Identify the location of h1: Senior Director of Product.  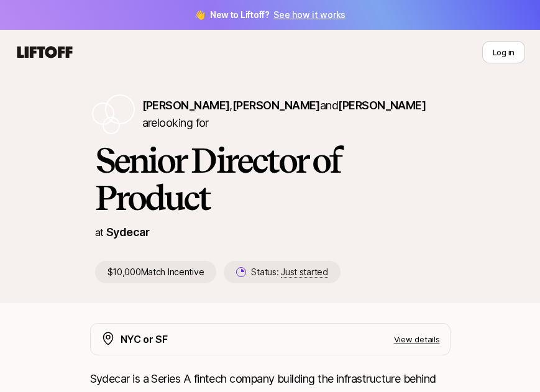
(270, 179).